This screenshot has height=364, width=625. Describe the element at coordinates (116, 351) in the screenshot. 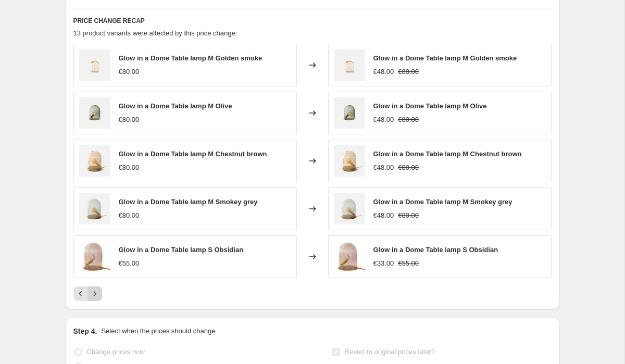

I see `span: Change prices now` at that location.